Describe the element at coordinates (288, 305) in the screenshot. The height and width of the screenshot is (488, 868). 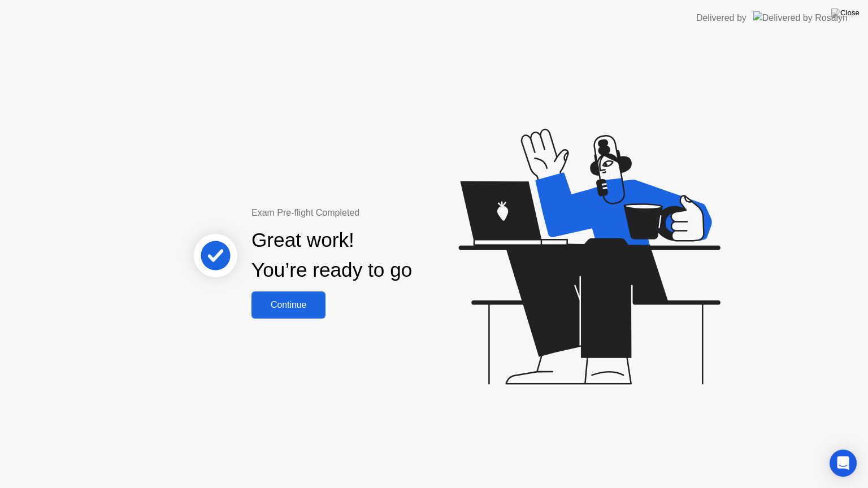
I see `div: Continue` at that location.